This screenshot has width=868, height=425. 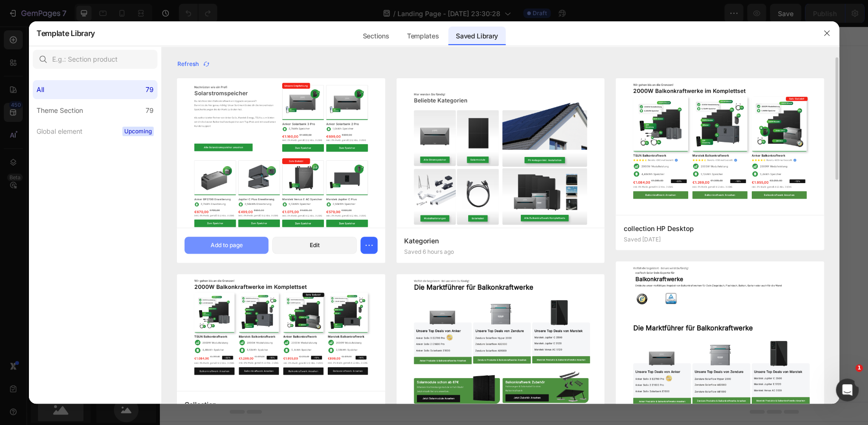 I want to click on div: All, so click(x=40, y=90).